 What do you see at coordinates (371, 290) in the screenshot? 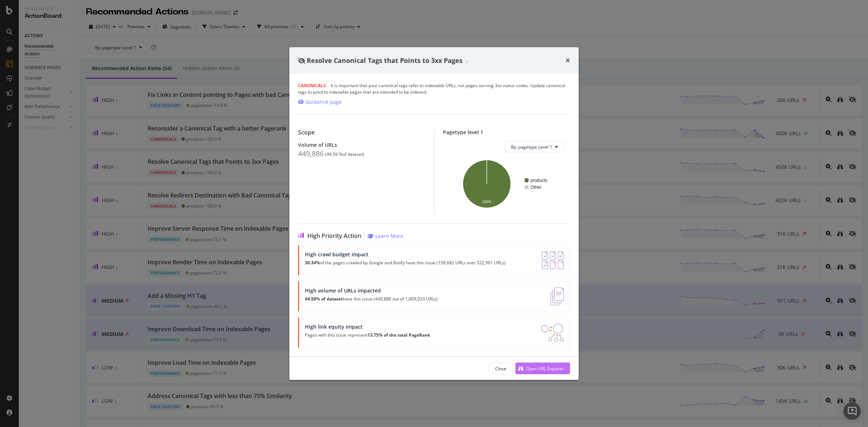
I see `div: High volume of URLs impacted` at bounding box center [371, 290].